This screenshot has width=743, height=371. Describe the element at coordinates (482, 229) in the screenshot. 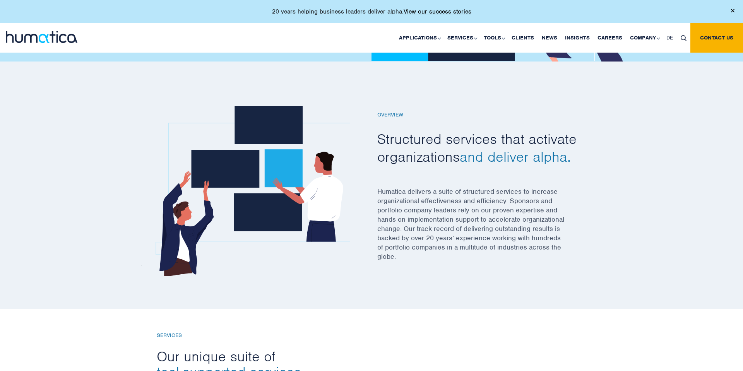

I see `p: Humatica delivers a suite of structured services to increase organizational effectiveness and eff...` at that location.